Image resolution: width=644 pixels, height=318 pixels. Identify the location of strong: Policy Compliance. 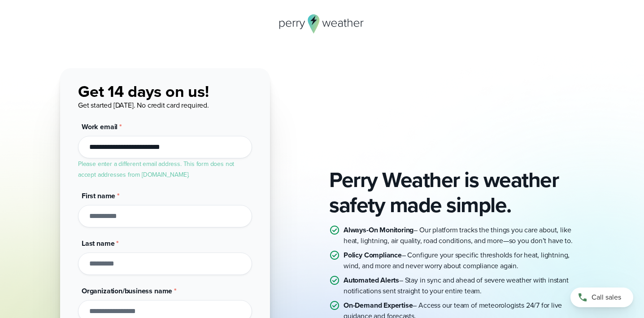
(372, 254).